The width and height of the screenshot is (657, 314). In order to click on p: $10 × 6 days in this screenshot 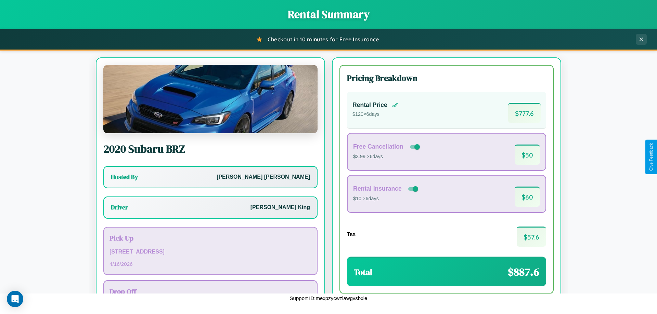, I will do `click(386, 199)`.